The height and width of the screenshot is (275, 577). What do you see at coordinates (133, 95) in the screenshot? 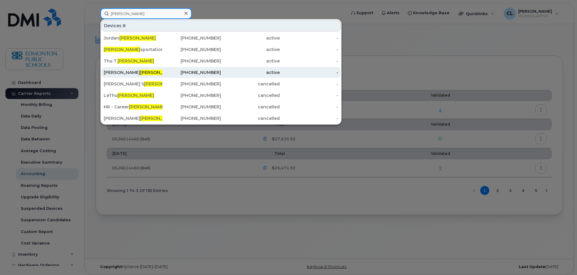
I see `div: LeThu` at bounding box center [133, 95].